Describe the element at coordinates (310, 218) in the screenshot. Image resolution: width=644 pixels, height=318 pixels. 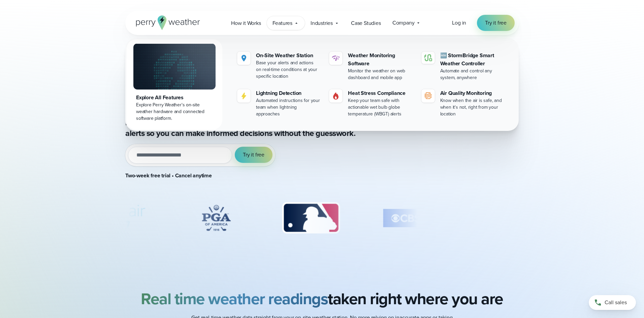
I see `div: 6 of 8` at that location.